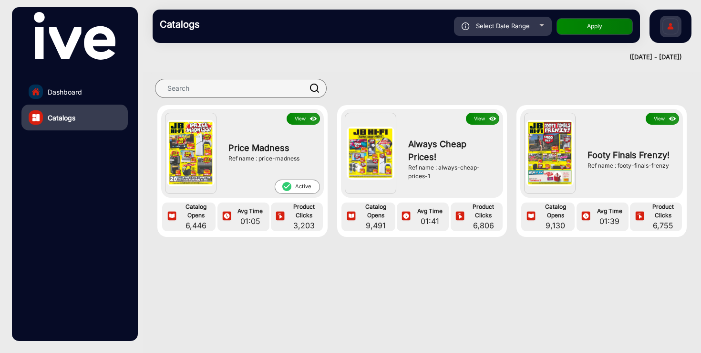 The height and width of the screenshot is (353, 701). I want to click on img: Footy Finals Frenzy!, so click(550, 153).